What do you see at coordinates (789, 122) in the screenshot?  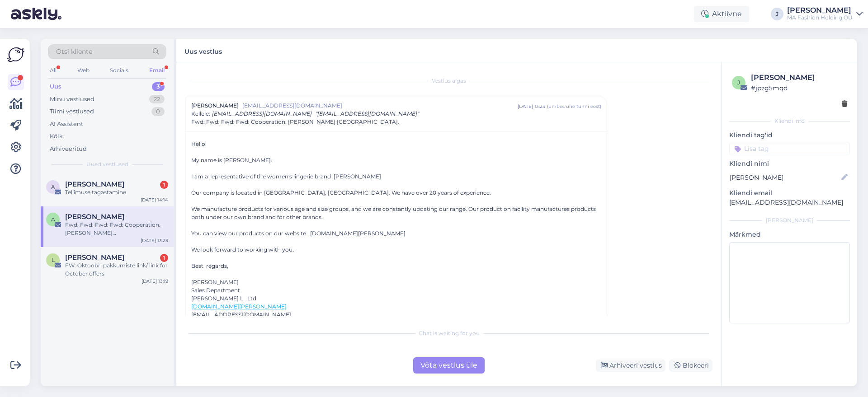 I see `div: Kliendi info` at bounding box center [789, 122].